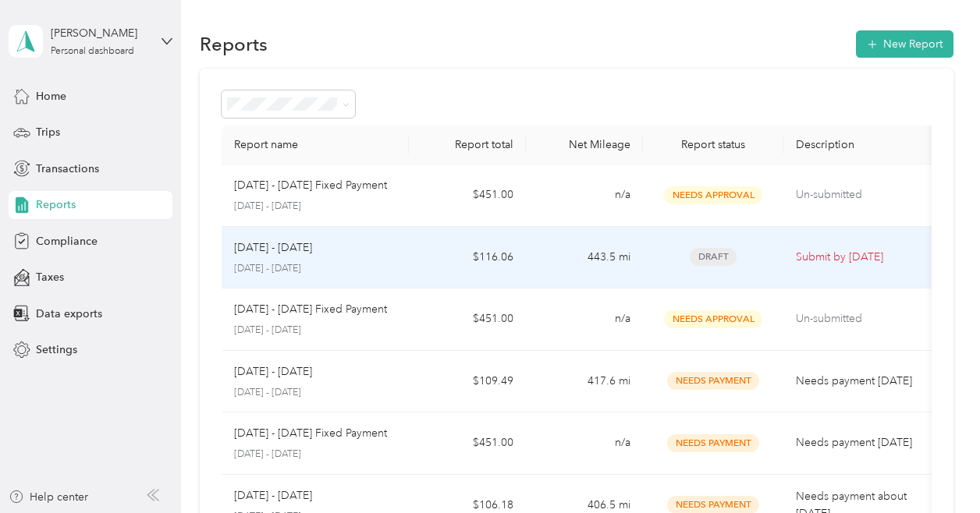  Describe the element at coordinates (315, 145) in the screenshot. I see `th: Report name` at that location.